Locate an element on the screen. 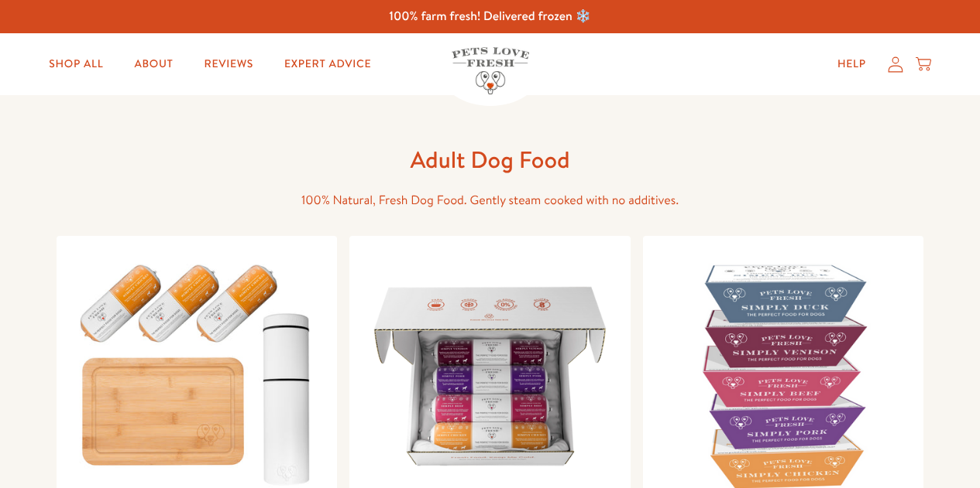 This screenshot has height=488, width=980. a: Reviews is located at coordinates (228, 65).